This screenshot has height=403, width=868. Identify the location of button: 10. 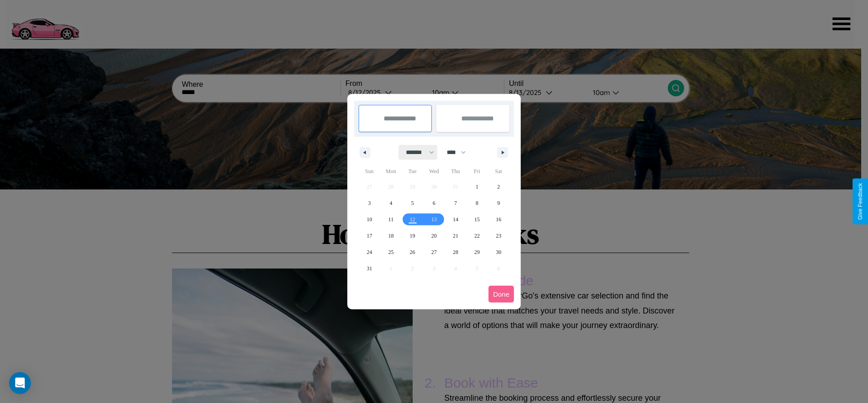
(369, 219).